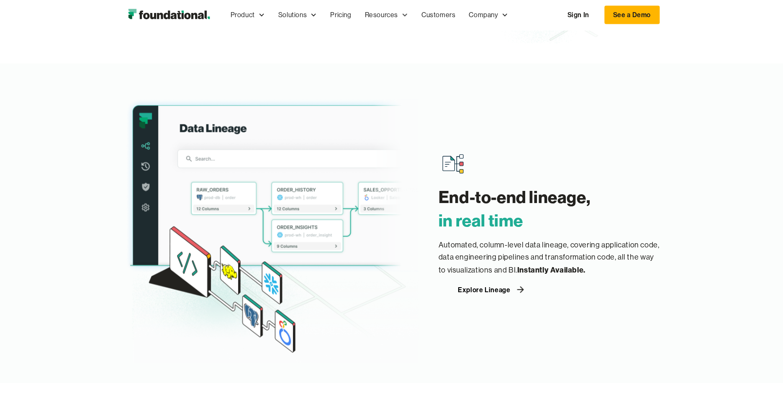 The image size is (783, 404). What do you see at coordinates (484, 290) in the screenshot?
I see `div: Explore Lineage` at bounding box center [484, 290].